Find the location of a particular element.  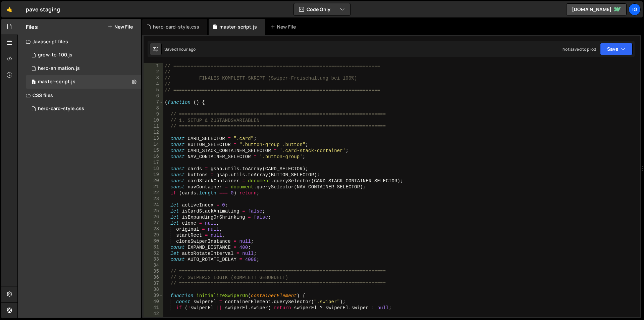

div: 2 is located at coordinates (153, 72).